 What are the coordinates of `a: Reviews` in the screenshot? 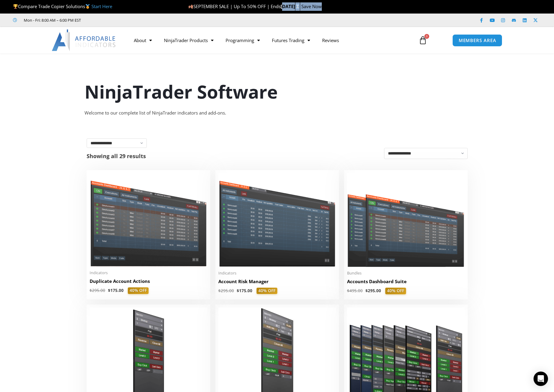 It's located at (331, 40).